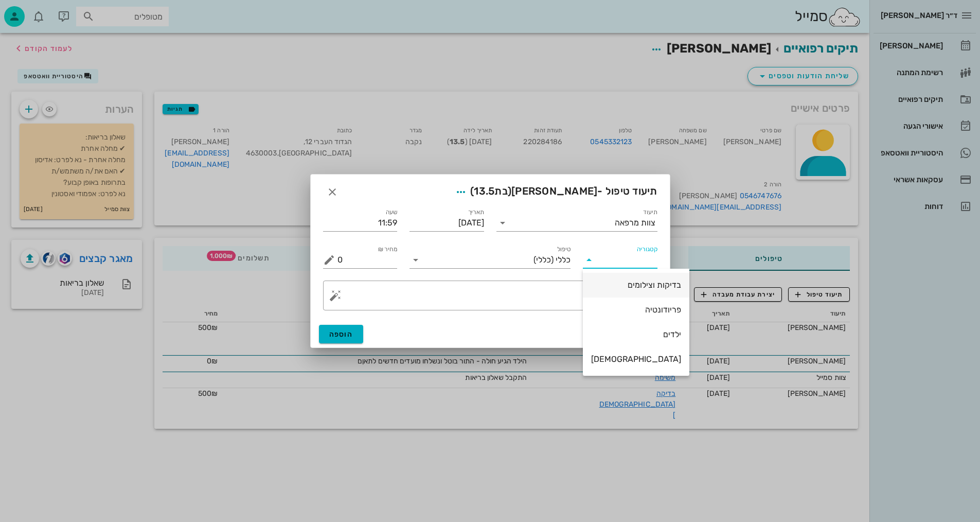  What do you see at coordinates (543, 260) in the screenshot?
I see `span: (כללי)` at bounding box center [543, 260].